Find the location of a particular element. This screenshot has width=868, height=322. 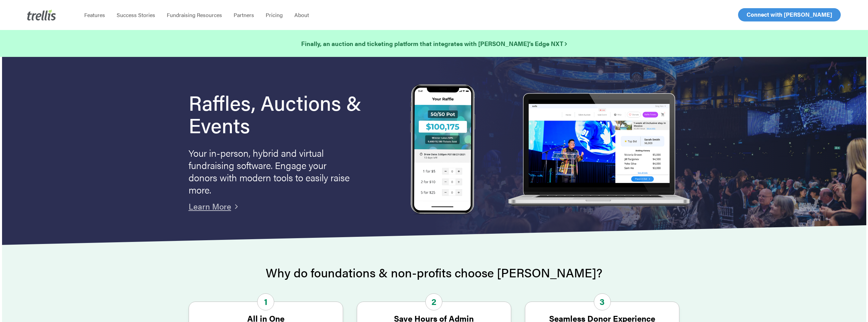

img: rafflelaptop_mac_optim.png is located at coordinates (598, 150).